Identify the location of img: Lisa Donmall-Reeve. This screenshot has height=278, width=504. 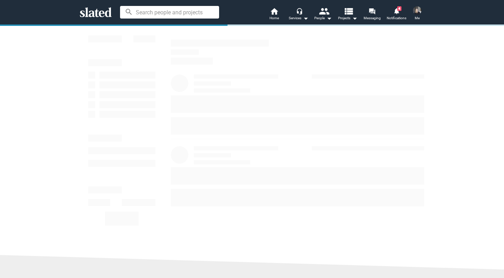
(417, 10).